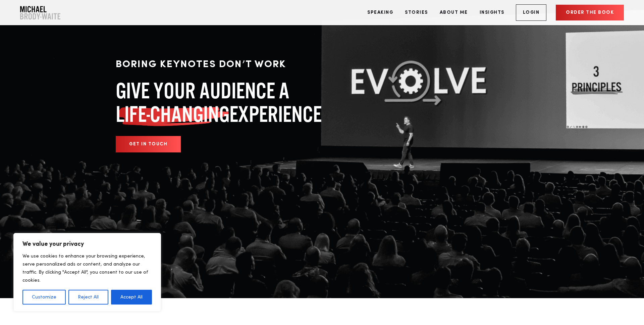  Describe the element at coordinates (87, 268) in the screenshot. I see `p: We use cookies to enhance your browsing experience, serve personalized ads or content, and analyz...` at that location.